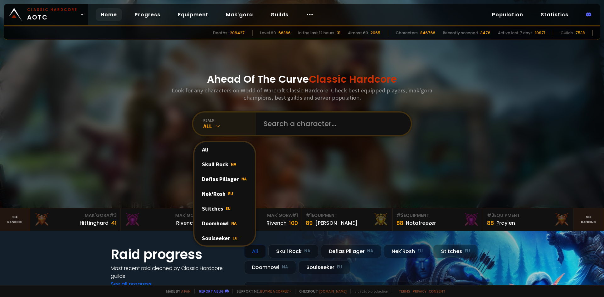 The image size is (604, 297). I want to click on span: # 2, so click(400, 215).